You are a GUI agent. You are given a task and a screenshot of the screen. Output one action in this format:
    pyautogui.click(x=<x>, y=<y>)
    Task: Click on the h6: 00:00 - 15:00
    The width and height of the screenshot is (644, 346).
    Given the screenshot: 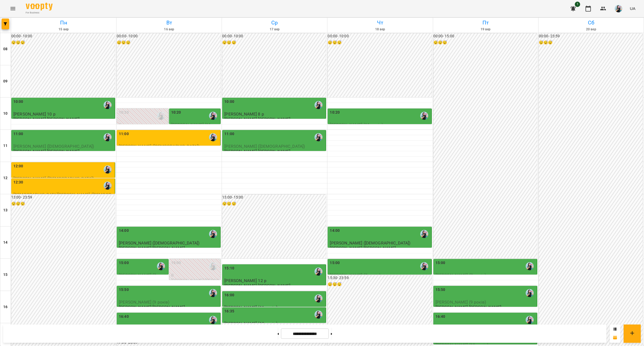 What is the action you would take?
    pyautogui.click(x=485, y=36)
    